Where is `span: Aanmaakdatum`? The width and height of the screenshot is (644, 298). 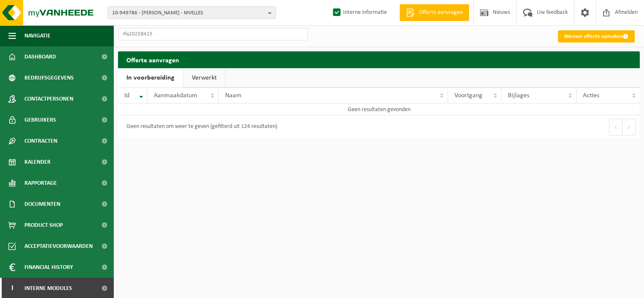
span: Aanmaakdatum is located at coordinates (176, 96).